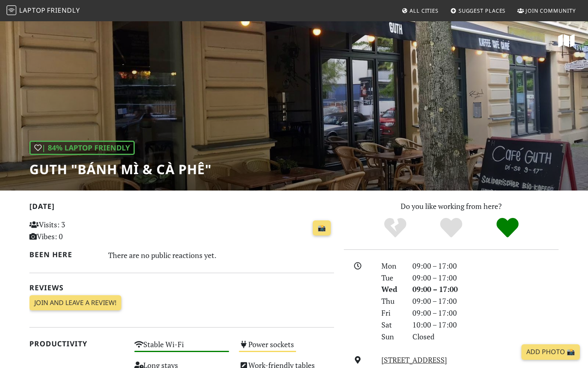 This screenshot has height=368, width=588. What do you see at coordinates (550, 352) in the screenshot?
I see `a: Add Photo 📸` at bounding box center [550, 352].